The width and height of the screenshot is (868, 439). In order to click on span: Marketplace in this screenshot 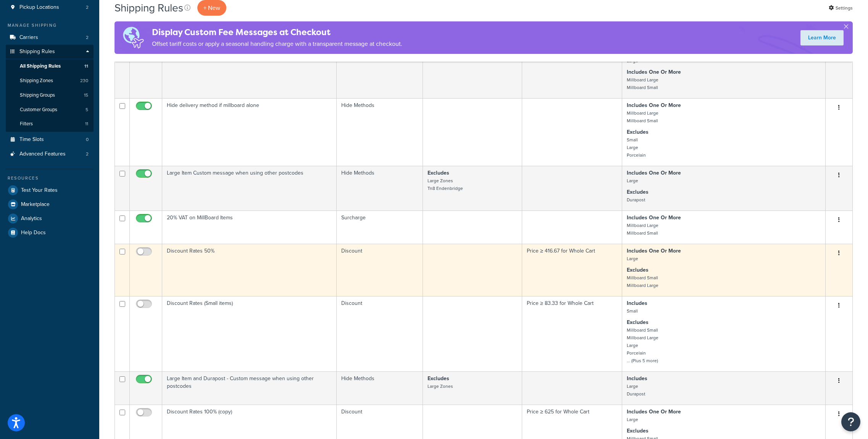, I will do `click(35, 205)`.